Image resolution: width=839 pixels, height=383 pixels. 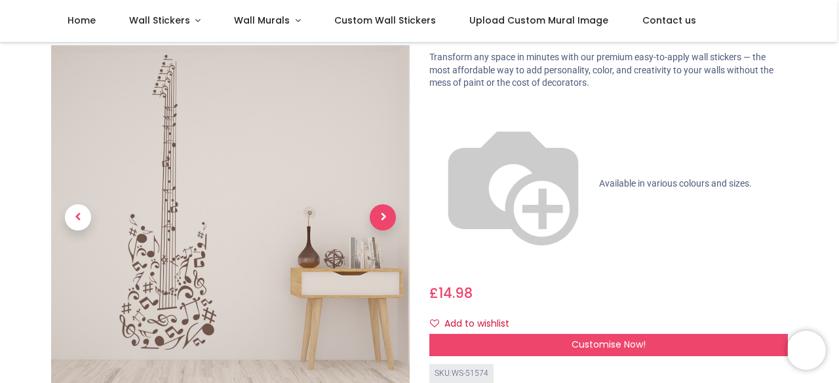 What do you see at coordinates (81, 20) in the screenshot?
I see `span: Home` at bounding box center [81, 20].